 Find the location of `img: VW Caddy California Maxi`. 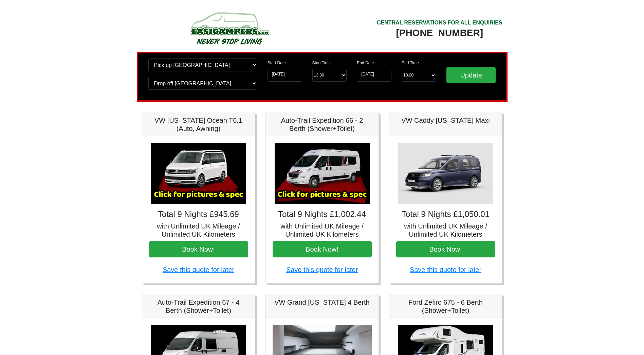

img: VW Caddy California Maxi is located at coordinates (446, 173).